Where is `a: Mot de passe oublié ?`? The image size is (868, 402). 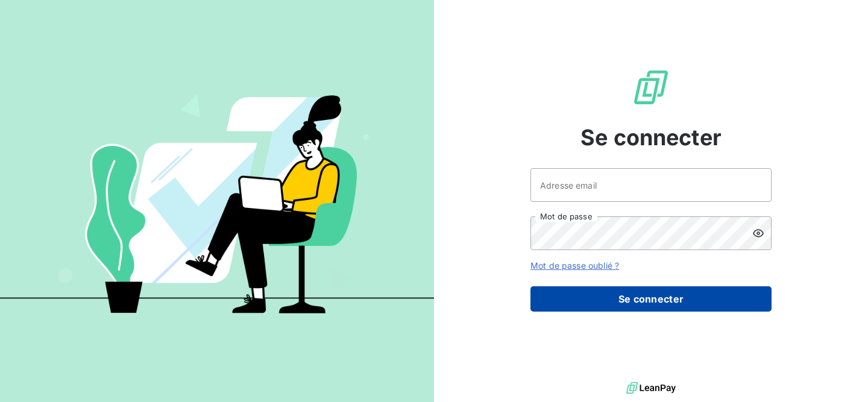 a: Mot de passe oublié ? is located at coordinates (574, 265).